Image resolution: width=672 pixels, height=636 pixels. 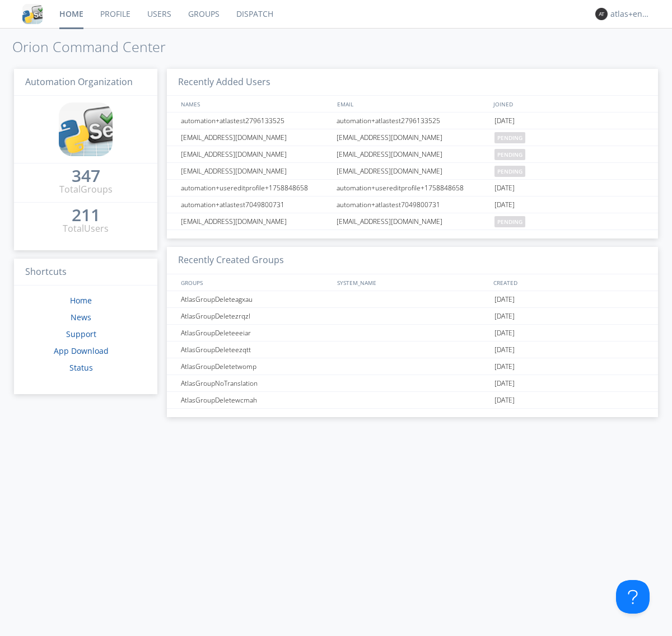 What do you see at coordinates (79, 82) in the screenshot?
I see `span: Automation Organization` at bounding box center [79, 82].